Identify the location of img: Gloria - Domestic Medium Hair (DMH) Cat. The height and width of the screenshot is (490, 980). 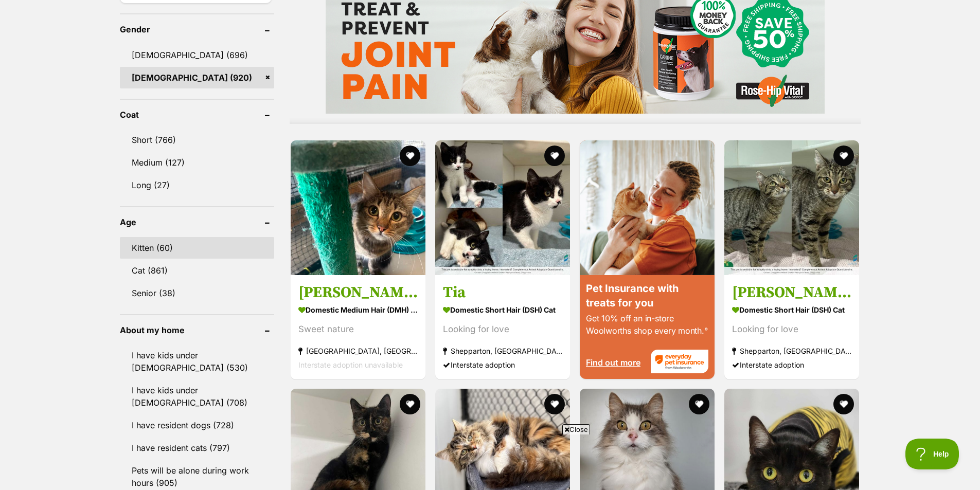
(358, 208).